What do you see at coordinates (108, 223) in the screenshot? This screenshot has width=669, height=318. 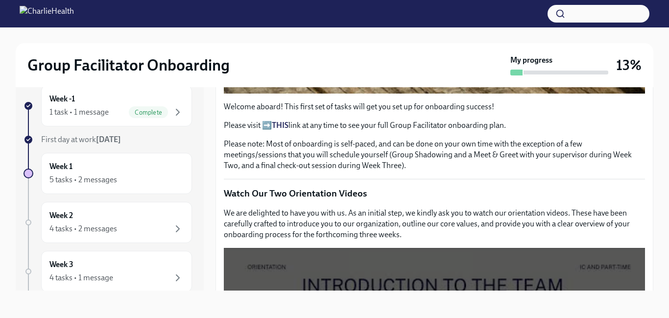 I see `a: Week 24 tasks • 2 messages` at bounding box center [108, 223].